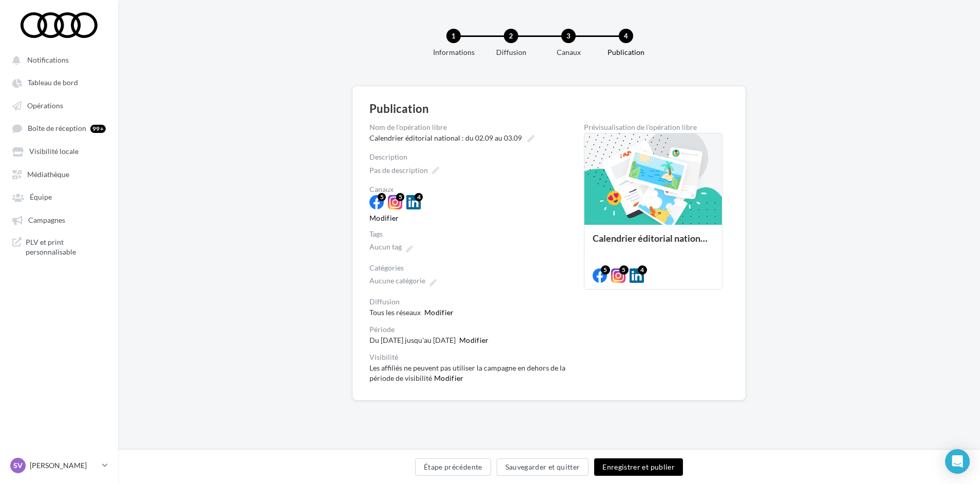 The width and height of the screenshot is (980, 484). Describe the element at coordinates (59, 82) in the screenshot. I see `a: Tableau de bord` at that location.